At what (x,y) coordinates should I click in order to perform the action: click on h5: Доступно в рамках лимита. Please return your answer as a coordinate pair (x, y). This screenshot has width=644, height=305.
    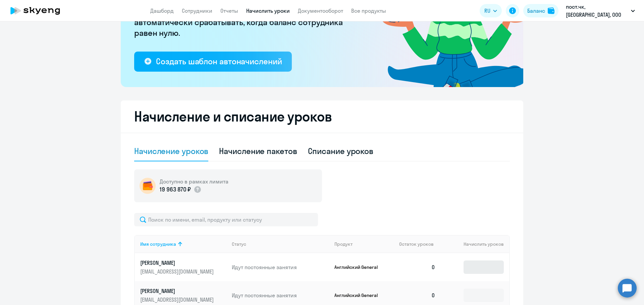
    Looking at the image, I should click on (194, 182).